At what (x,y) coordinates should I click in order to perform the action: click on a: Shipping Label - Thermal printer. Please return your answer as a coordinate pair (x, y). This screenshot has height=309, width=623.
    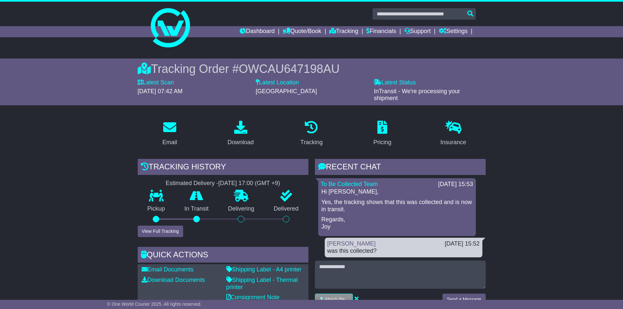
    Looking at the image, I should click on (262, 284).